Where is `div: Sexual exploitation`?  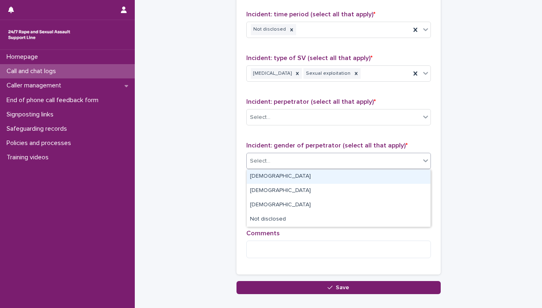
div: Sexual exploitation is located at coordinates (328, 74).